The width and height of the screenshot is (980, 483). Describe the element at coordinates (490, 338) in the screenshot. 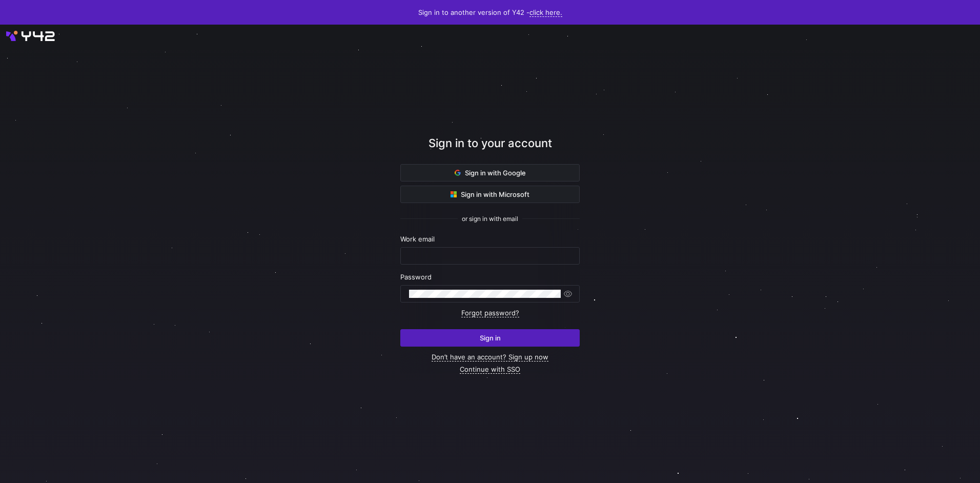

I see `button: Sign in` at that location.